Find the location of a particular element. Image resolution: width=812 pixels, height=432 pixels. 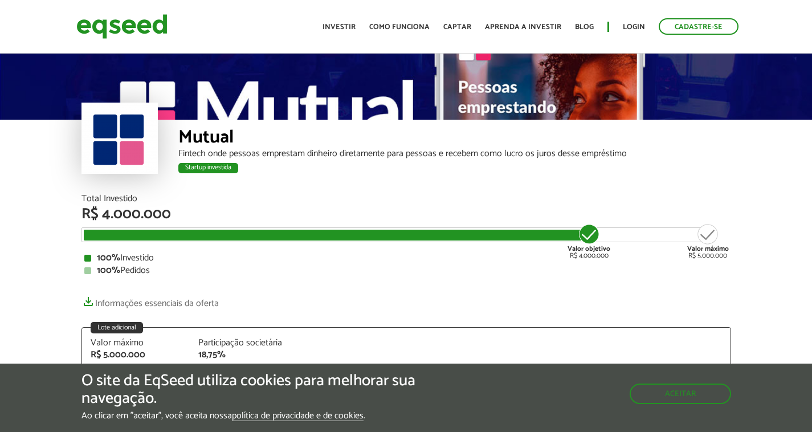

a: Aprenda a investir is located at coordinates (523, 27).